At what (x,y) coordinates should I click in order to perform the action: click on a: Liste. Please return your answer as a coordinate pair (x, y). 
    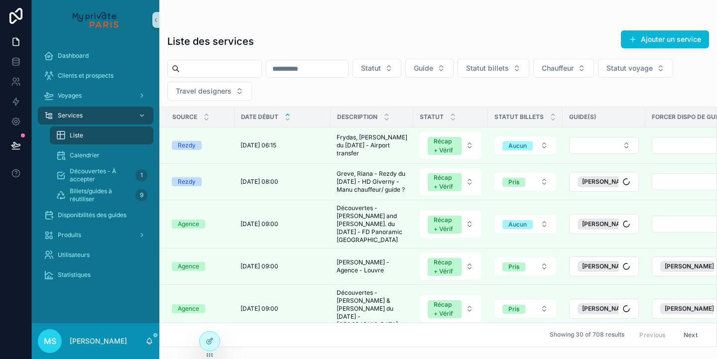
    Looking at the image, I should click on (102, 135).